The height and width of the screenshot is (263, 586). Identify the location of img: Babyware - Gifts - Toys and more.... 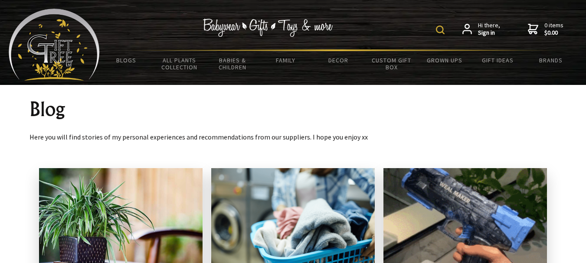
(54, 45).